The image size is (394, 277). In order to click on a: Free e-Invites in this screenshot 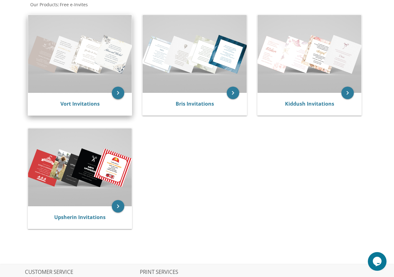, I will do `click(73, 4)`.